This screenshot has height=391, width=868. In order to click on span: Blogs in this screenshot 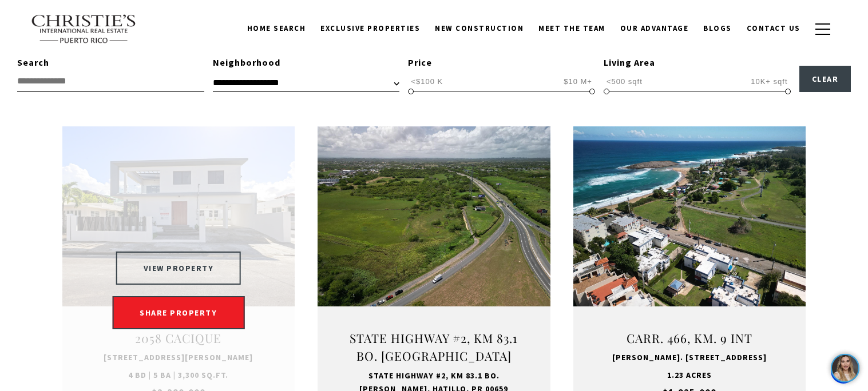, I will do `click(718, 28)`.